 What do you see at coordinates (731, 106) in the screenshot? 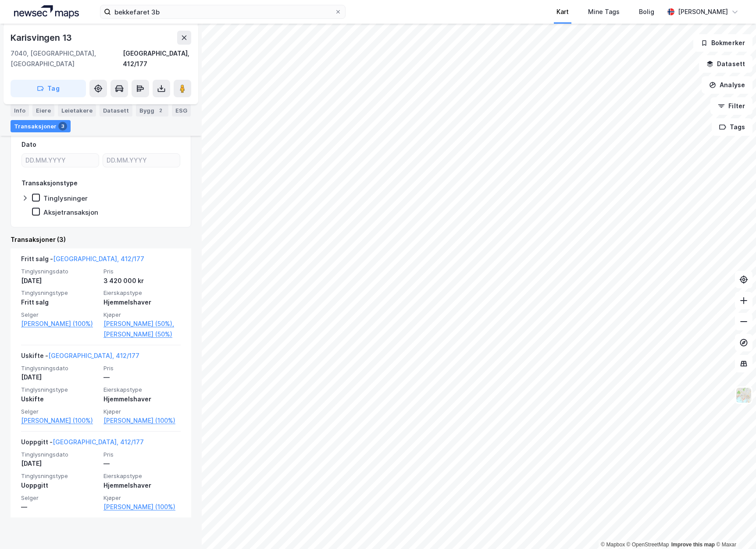
I see `button: Filter` at bounding box center [731, 106].